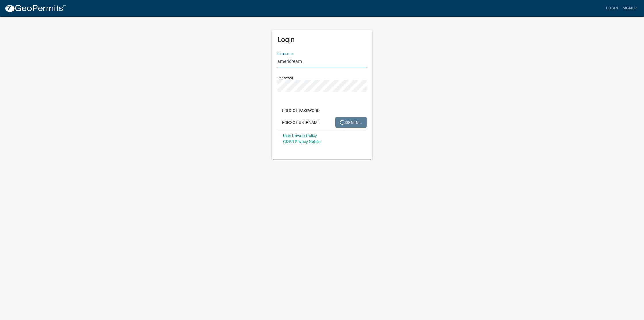 Image resolution: width=644 pixels, height=320 pixels. Describe the element at coordinates (630, 8) in the screenshot. I see `a: Signup` at that location.